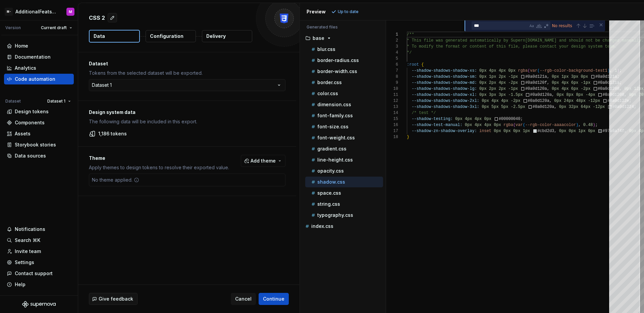  Describe the element at coordinates (535, 26) in the screenshot. I see `div: Find / Replace` at that location.